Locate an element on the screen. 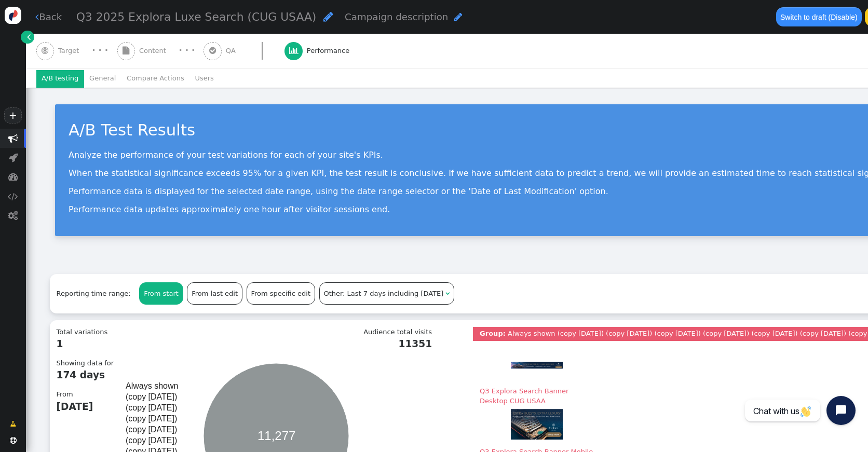 This screenshot has width=868, height=452. a:  QA is located at coordinates (244, 51).